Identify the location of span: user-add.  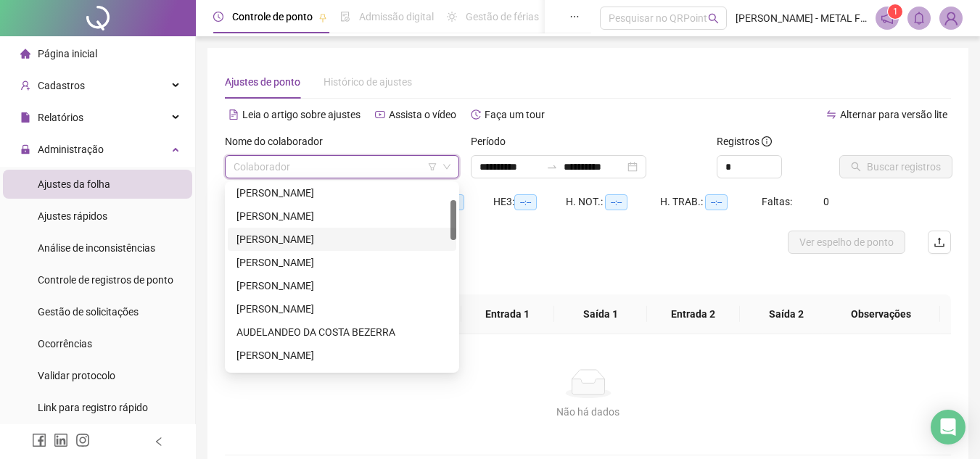
(25, 86).